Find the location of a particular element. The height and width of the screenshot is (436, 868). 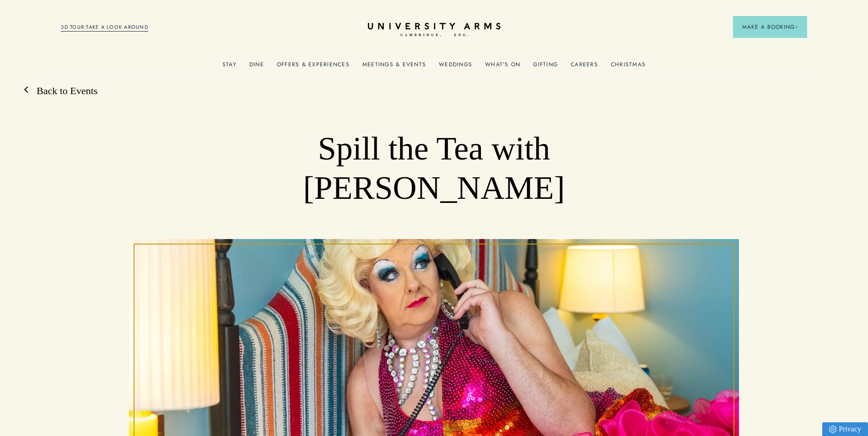

a: Weddings is located at coordinates (455, 67).